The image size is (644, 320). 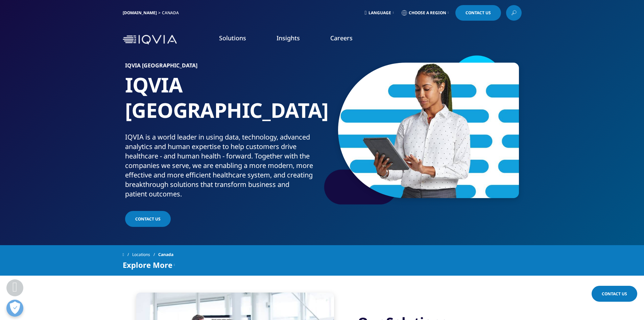 What do you see at coordinates (147, 219) in the screenshot?
I see `span: Contact us` at bounding box center [147, 219].